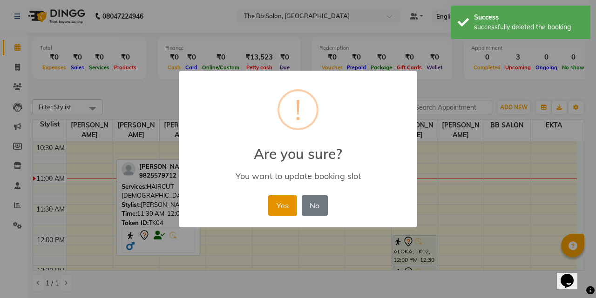 The height and width of the screenshot is (298, 596). I want to click on div: You want to update booking slot, so click(298, 176).